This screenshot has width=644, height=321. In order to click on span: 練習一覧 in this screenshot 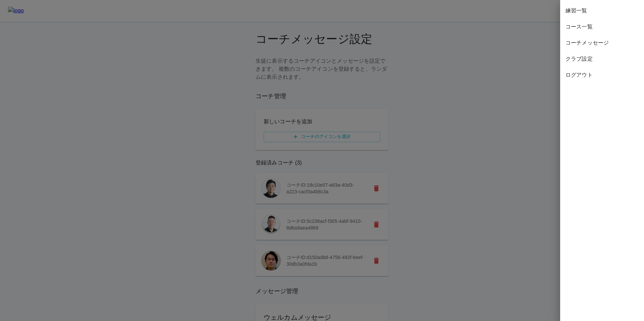, I will do `click(602, 10)`.